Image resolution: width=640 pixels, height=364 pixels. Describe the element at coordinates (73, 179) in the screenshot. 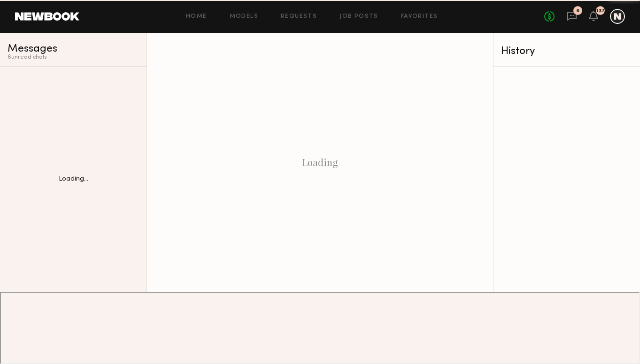

I see `div: Loading...` at that location.